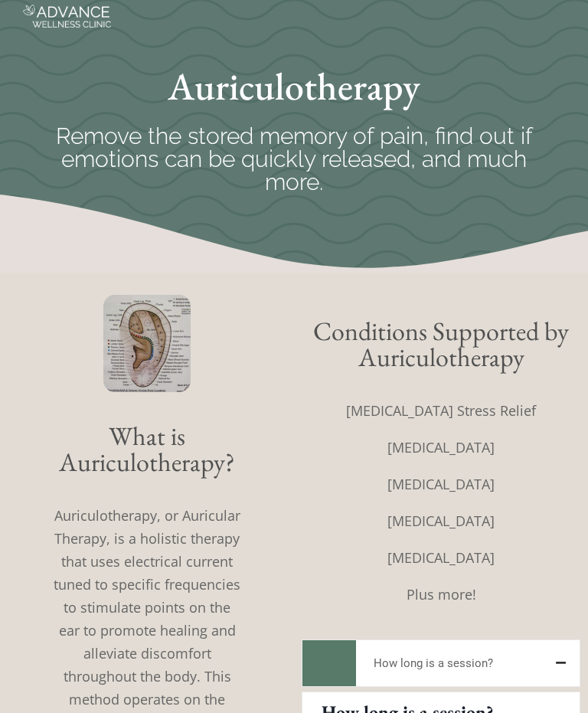 This screenshot has height=713, width=588. What do you see at coordinates (147, 449) in the screenshot?
I see `h2: What is Auriculotherapy?` at bounding box center [147, 449].